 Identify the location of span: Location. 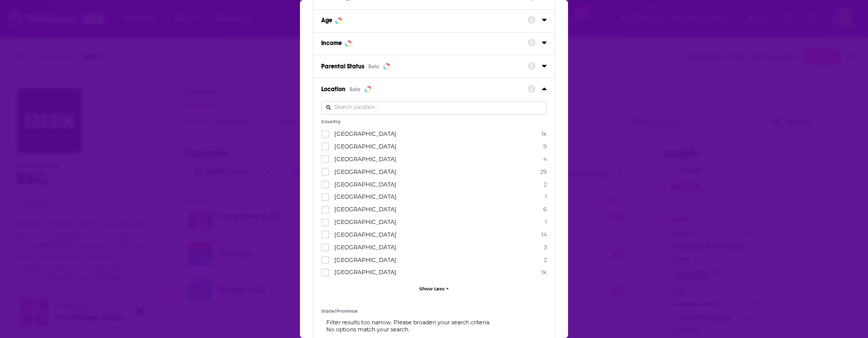
(333, 89).